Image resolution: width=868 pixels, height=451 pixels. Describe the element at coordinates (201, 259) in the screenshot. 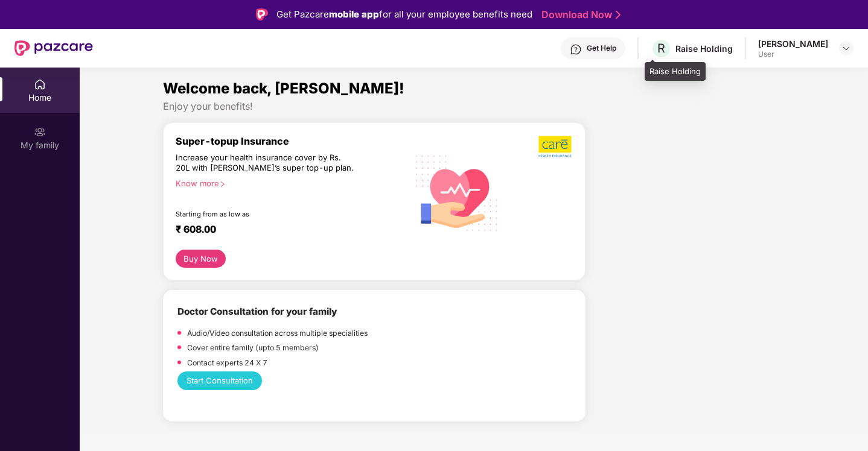

I see `button: Buy Now` at that location.